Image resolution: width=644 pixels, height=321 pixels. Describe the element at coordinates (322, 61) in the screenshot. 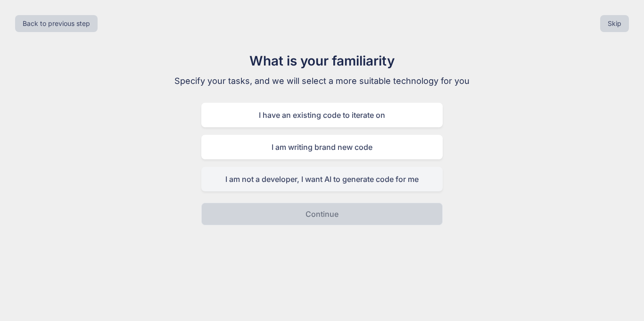

I see `h1: What is your familiarity` at that location.